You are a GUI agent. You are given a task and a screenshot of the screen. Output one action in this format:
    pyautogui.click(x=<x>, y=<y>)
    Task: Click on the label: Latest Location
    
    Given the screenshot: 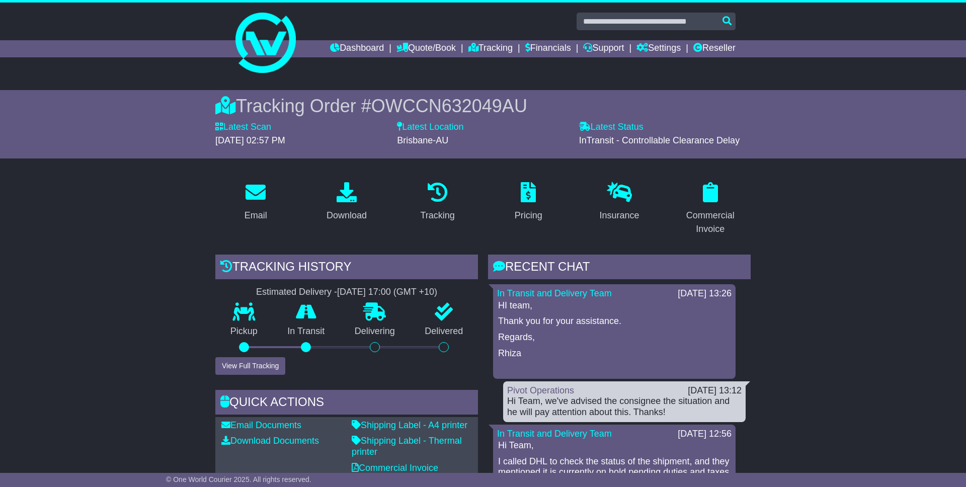 What is the action you would take?
    pyautogui.click(x=430, y=127)
    